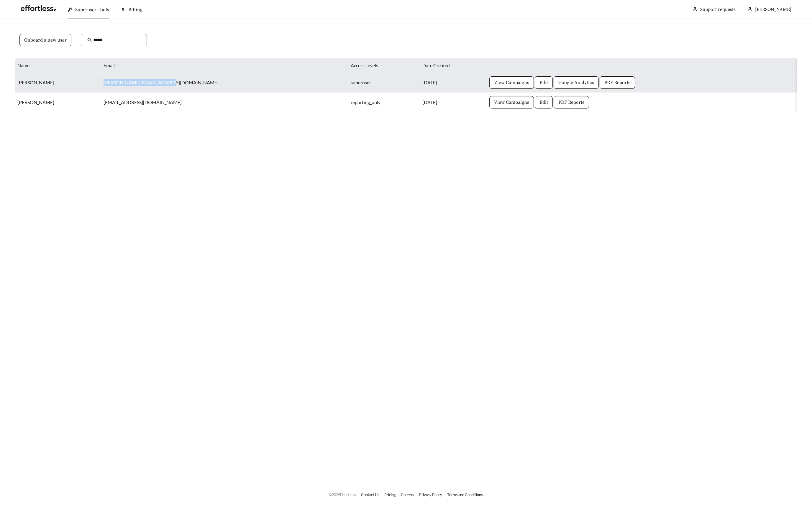 This screenshot has height=505, width=812. I want to click on span: search, so click(89, 40).